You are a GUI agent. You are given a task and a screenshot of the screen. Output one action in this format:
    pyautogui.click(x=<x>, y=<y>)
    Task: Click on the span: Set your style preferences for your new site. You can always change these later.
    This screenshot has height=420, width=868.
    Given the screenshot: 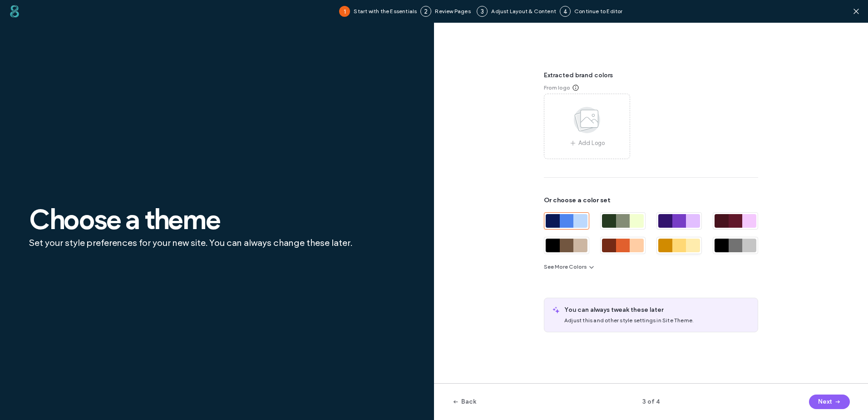 What is the action you would take?
    pyautogui.click(x=217, y=243)
    